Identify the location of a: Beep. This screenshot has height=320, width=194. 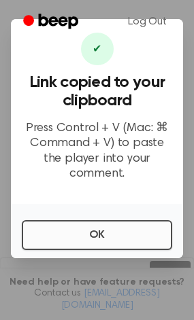
(52, 22).